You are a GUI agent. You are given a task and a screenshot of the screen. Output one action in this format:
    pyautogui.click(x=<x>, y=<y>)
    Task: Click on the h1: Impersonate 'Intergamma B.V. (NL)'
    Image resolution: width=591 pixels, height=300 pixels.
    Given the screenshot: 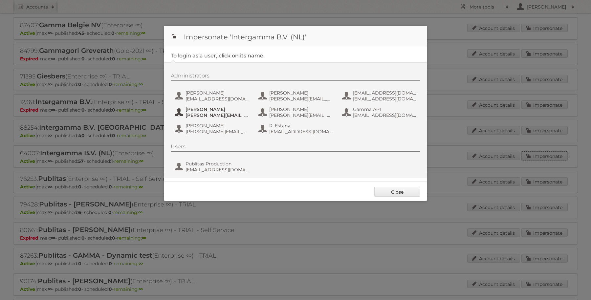 What is the action you would take?
    pyautogui.click(x=295, y=36)
    